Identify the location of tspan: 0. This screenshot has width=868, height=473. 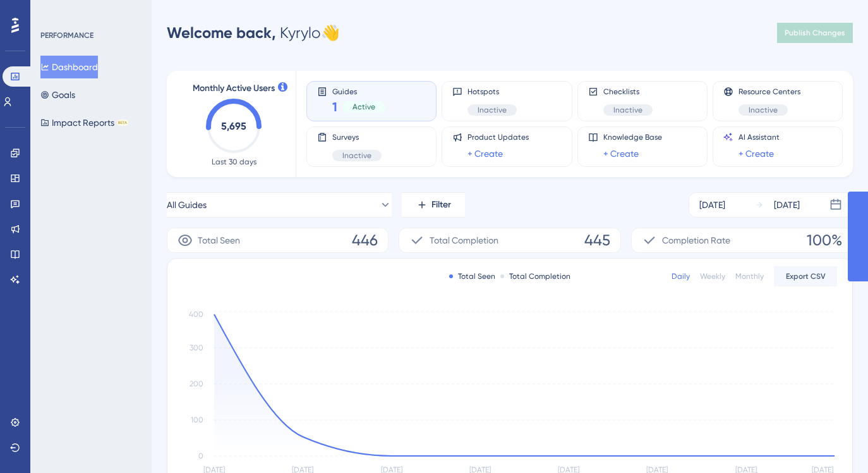
(201, 456).